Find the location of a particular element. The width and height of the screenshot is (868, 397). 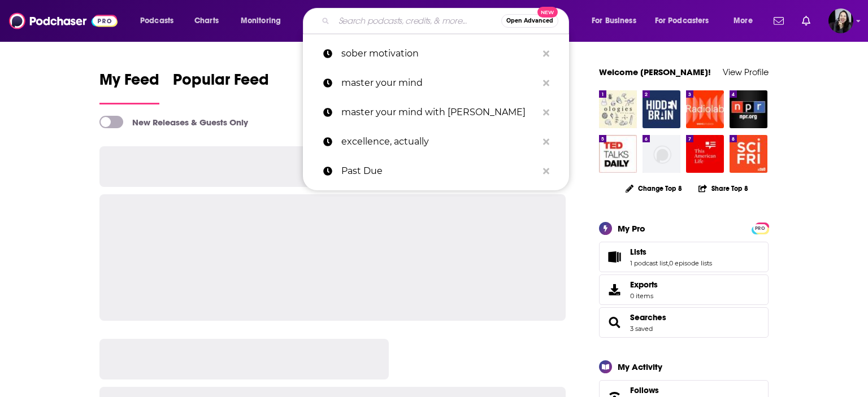

a: This American Life is located at coordinates (705, 154).